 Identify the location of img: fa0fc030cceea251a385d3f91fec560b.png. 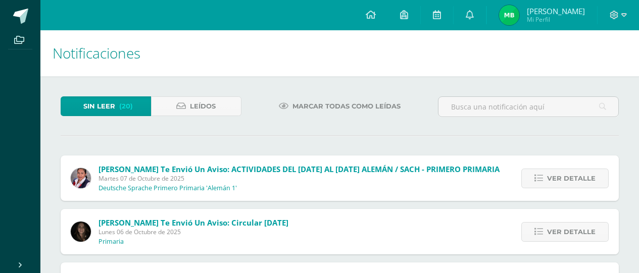
(81, 178).